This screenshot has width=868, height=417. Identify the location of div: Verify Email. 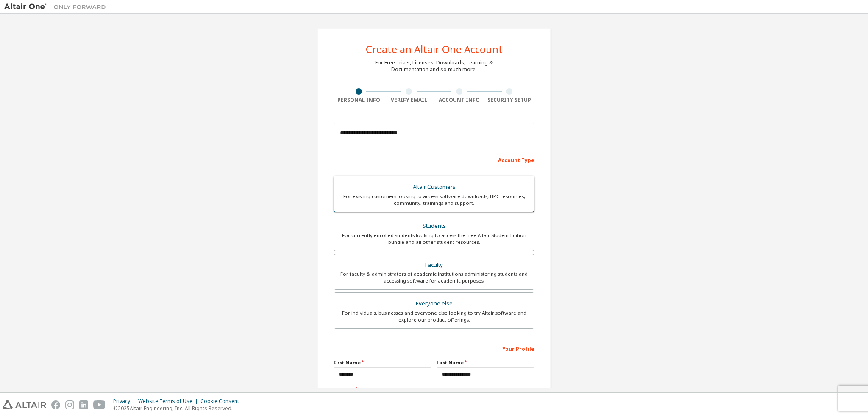
(409, 100).